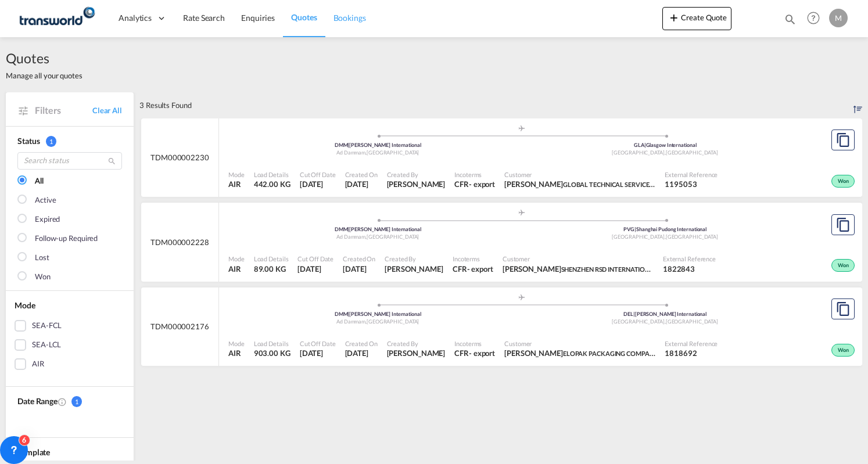 The height and width of the screenshot is (464, 868). Describe the element at coordinates (690, 353) in the screenshot. I see `span: 1818692` at that location.